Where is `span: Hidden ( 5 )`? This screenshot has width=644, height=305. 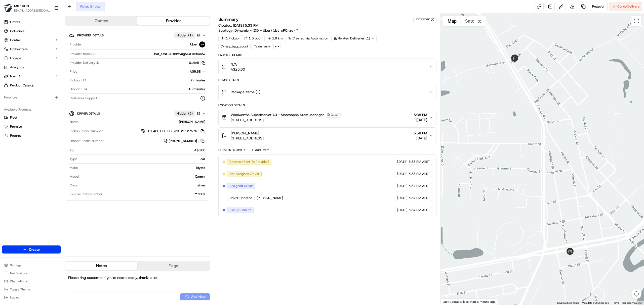
span: Hidden ( 5 ) is located at coordinates (185, 114).